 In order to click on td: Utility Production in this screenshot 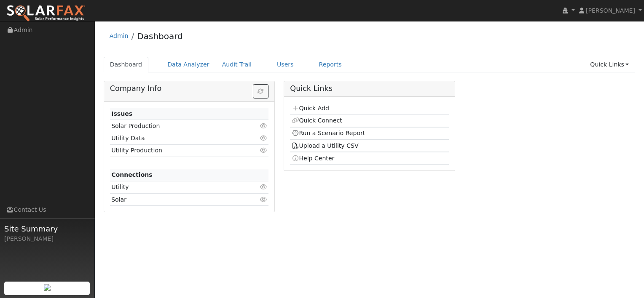, I will do `click(177, 151)`.